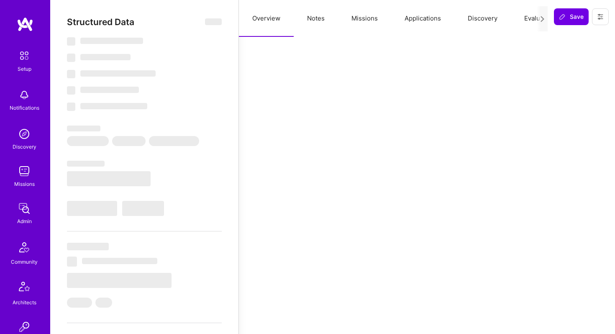  I want to click on div: Discovery, so click(24, 146).